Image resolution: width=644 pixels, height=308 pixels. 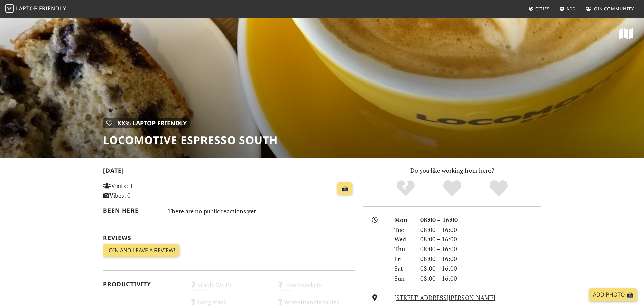 I want to click on div: Fri, so click(x=402, y=258).